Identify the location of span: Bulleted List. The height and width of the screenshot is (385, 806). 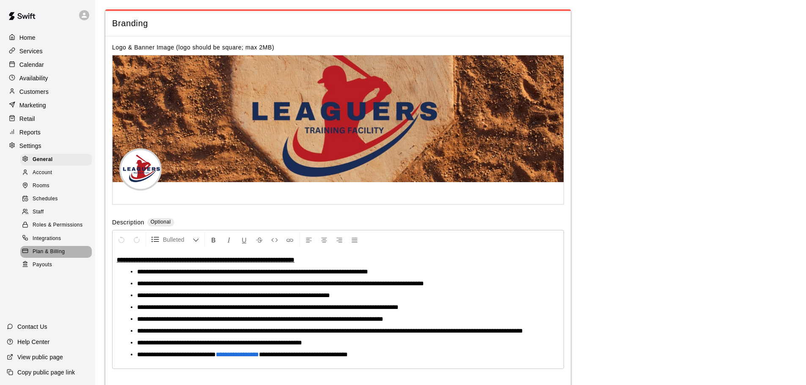
(178, 240).